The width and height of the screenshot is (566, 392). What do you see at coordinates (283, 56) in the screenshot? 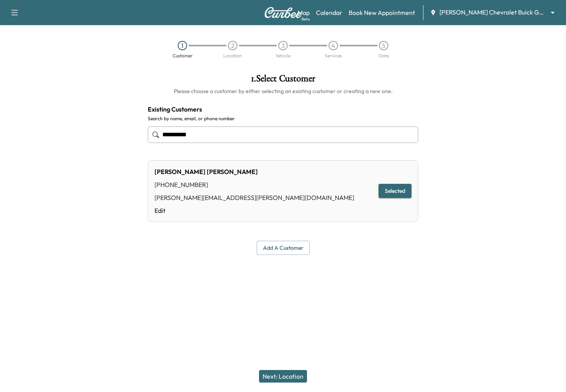
I see `div: Vehicle` at bounding box center [283, 56].